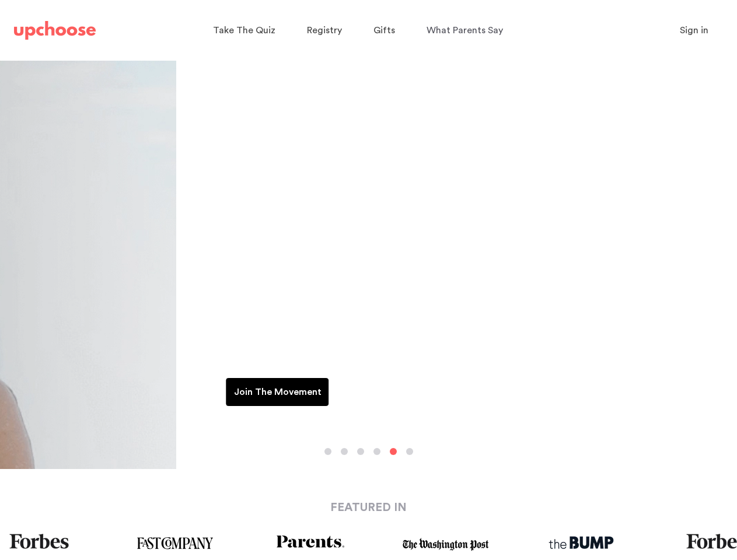  What do you see at coordinates (326, 30) in the screenshot?
I see `a: Registry` at bounding box center [326, 30].